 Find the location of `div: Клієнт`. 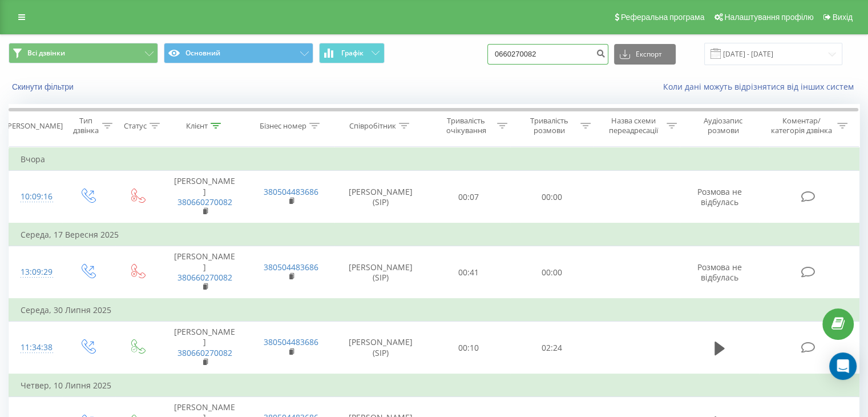

div: Клієнт is located at coordinates (197, 125).